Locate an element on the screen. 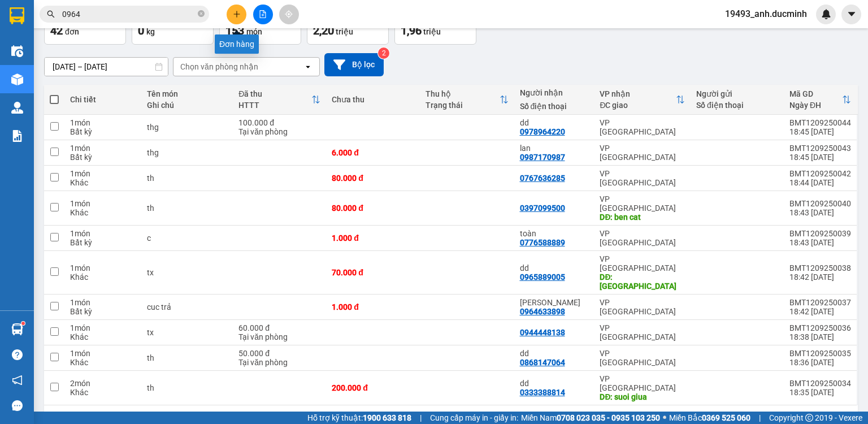 The height and width of the screenshot is (424, 868). div: Đã thu is located at coordinates (274, 94).